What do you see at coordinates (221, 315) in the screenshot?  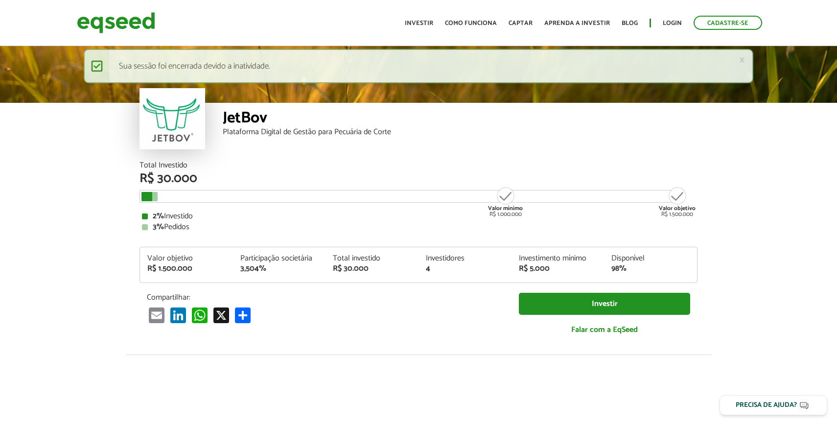 I see `a: X` at bounding box center [221, 315].